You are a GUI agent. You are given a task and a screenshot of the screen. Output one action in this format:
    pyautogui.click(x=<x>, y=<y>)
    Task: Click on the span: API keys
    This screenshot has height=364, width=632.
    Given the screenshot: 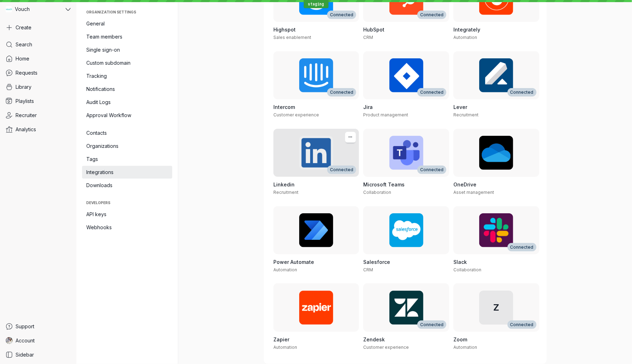 What is the action you would take?
    pyautogui.click(x=127, y=214)
    